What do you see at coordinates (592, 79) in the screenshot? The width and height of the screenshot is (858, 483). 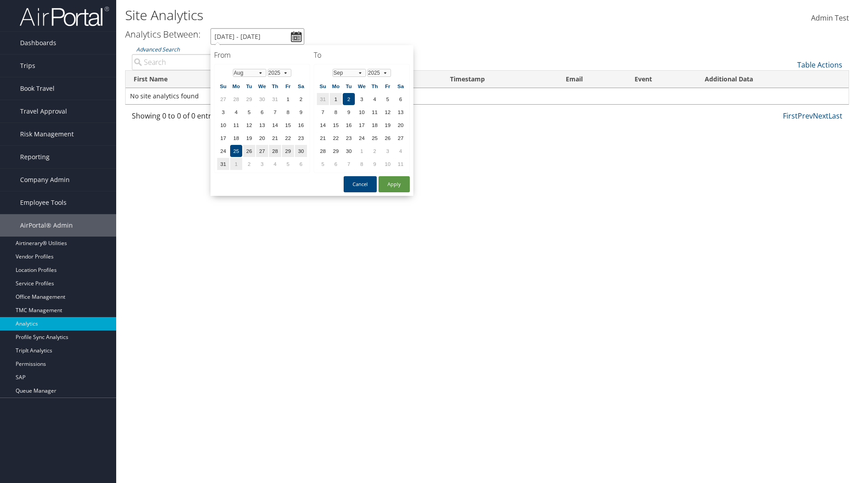 I see `th: Email` at bounding box center [592, 79].